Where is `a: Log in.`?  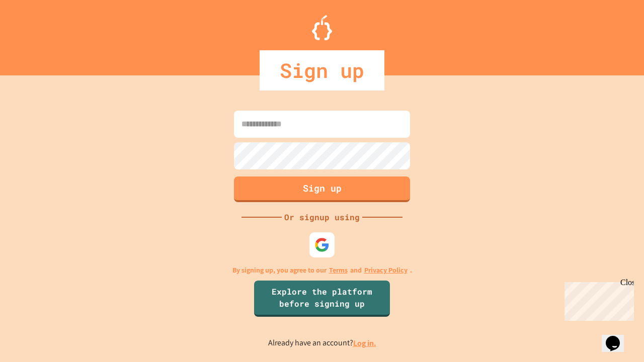
a: Log in. is located at coordinates (365, 343).